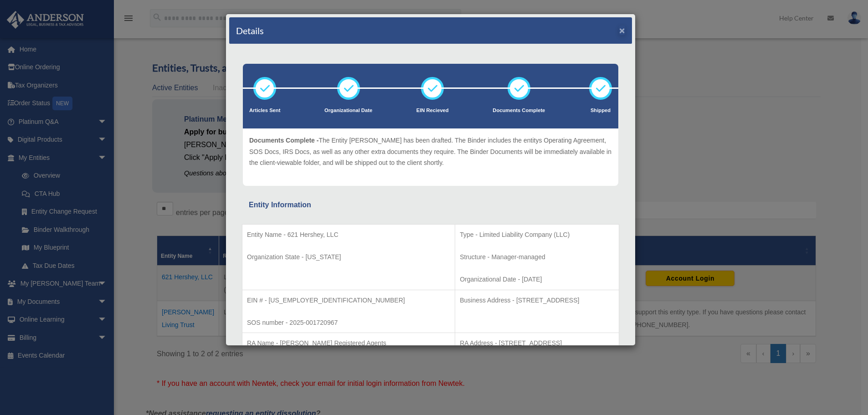  I want to click on p: Organizational Date, so click(348, 111).